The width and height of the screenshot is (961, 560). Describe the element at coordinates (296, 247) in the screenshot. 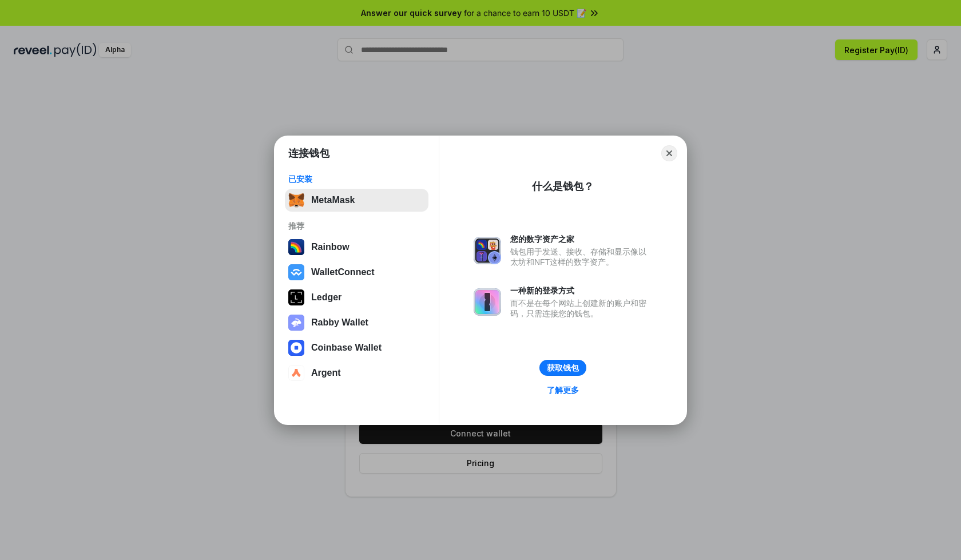

I see `img: svg+xml,%3Csvg%20width%3D%22120%22%20height%3D%22120%22%20viewBox%3D%220%200%20120%20120%22%20fil...` at that location.